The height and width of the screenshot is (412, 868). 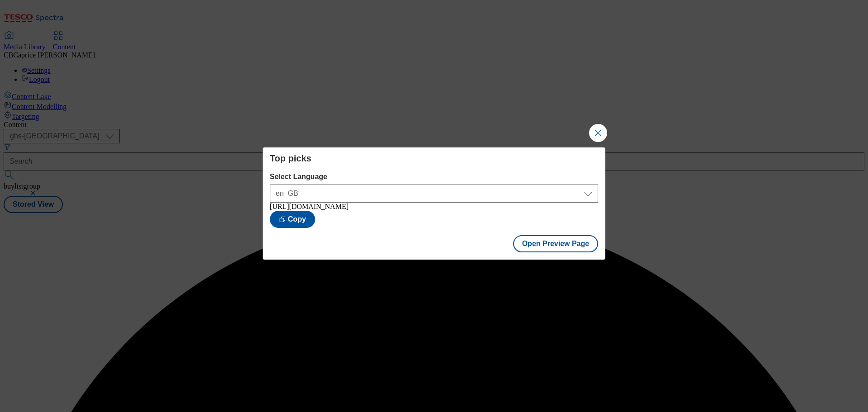 I want to click on button: Close Modal, so click(x=598, y=133).